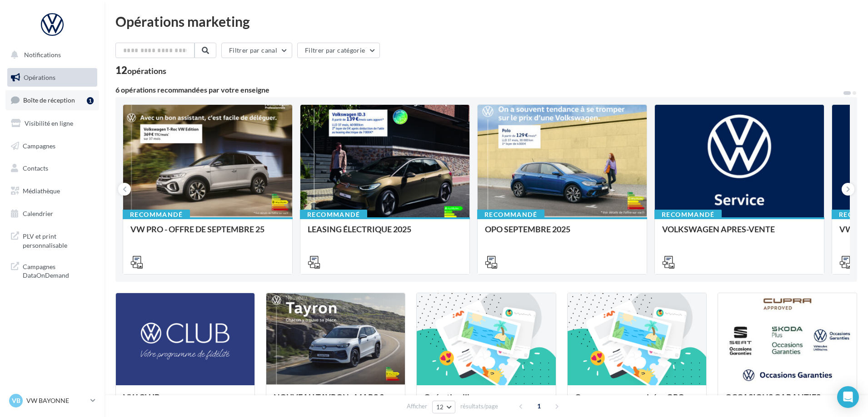 This screenshot has width=868, height=417. Describe the element at coordinates (90, 101) in the screenshot. I see `div: 1` at that location.